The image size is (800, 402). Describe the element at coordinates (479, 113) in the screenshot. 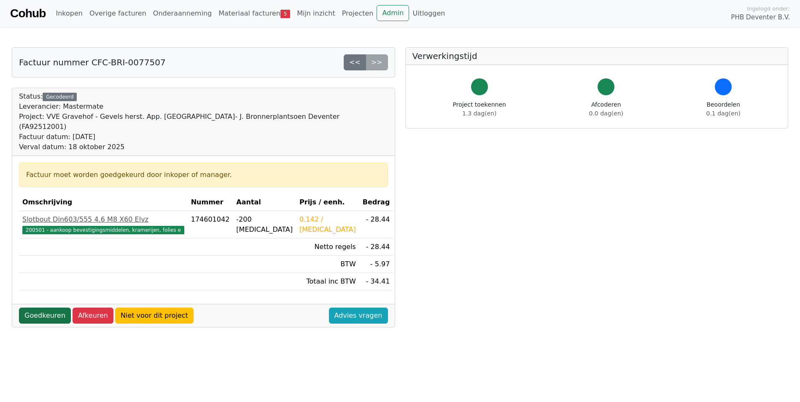

I see `span: 1.3 dag(en)` at that location.